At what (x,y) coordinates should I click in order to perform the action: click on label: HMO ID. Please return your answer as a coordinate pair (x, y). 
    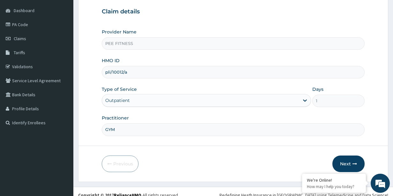
    Looking at the image, I should click on (111, 61).